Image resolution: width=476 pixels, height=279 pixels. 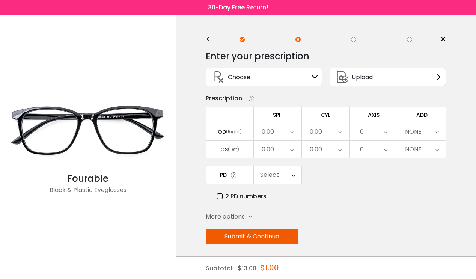 What do you see at coordinates (257, 56) in the screenshot?
I see `div: Enter your prescription` at bounding box center [257, 56].